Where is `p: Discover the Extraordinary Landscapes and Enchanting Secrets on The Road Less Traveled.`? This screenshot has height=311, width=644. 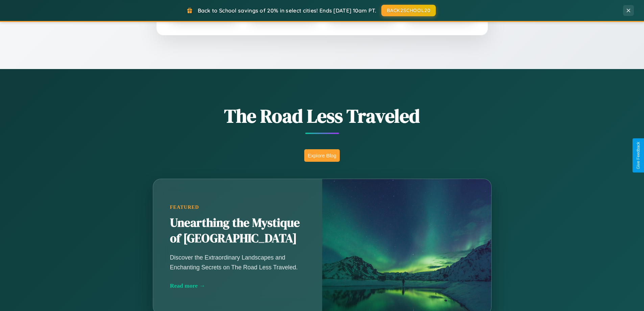
p: Discover the Extraordinary Landscapes and Enchanting Secrets on The Road Less Traveled. is located at coordinates (238, 262).